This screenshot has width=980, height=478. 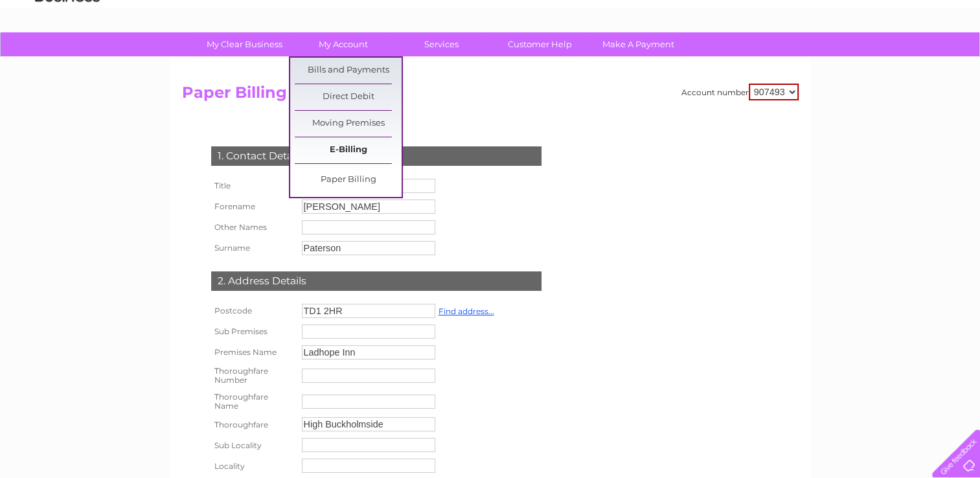 What do you see at coordinates (764, 59) in the screenshot?
I see `a: Water` at bounding box center [764, 59].